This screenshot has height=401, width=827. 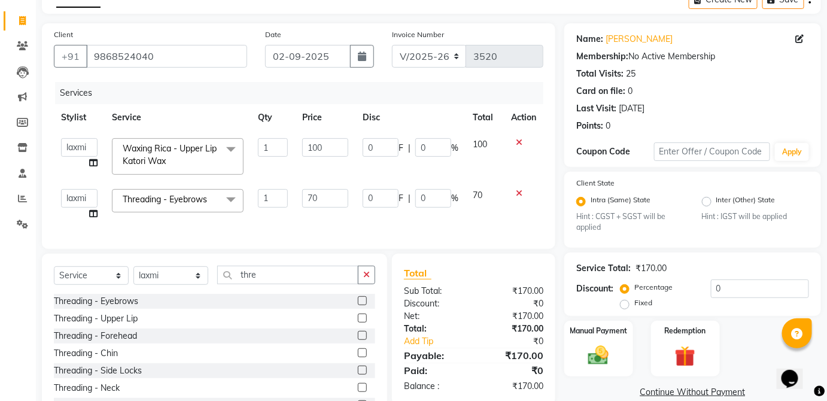 I want to click on label: Date, so click(x=273, y=35).